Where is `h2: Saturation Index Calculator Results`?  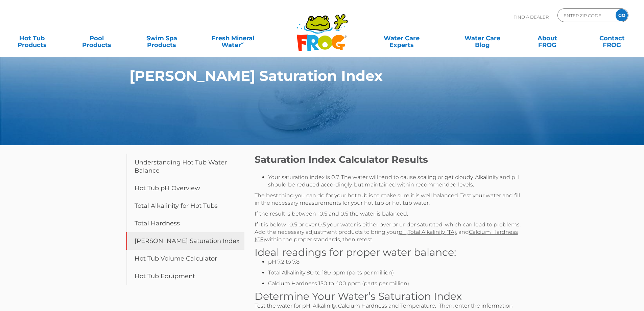
h2: Saturation Index Calculator Results is located at coordinates (390, 159).